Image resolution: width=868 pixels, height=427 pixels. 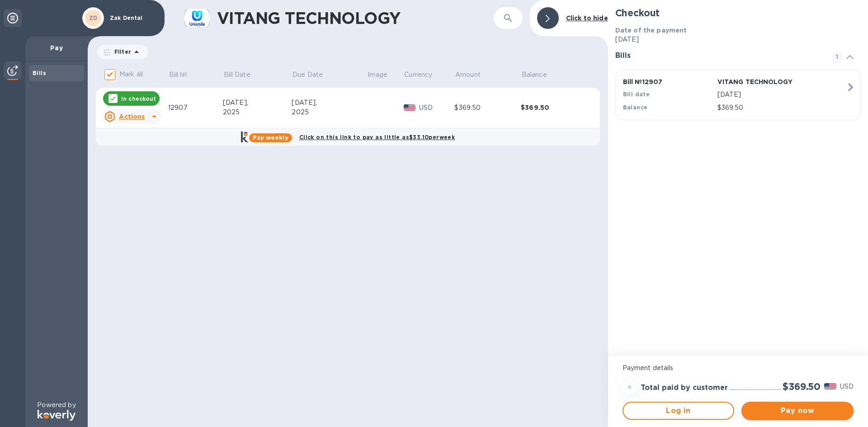 What do you see at coordinates (684, 388) in the screenshot?
I see `h3: Total paid by customer` at bounding box center [684, 388].